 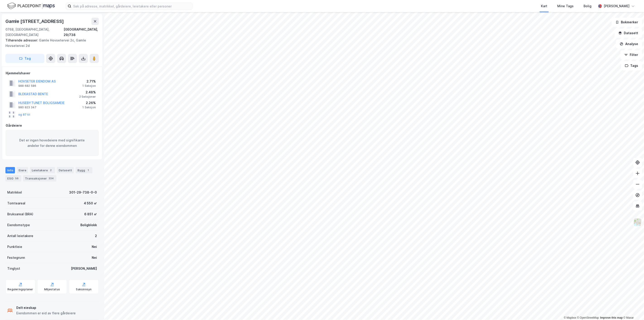 What do you see at coordinates (14, 269) in the screenshot?
I see `div: Tinglyst` at bounding box center [14, 269].